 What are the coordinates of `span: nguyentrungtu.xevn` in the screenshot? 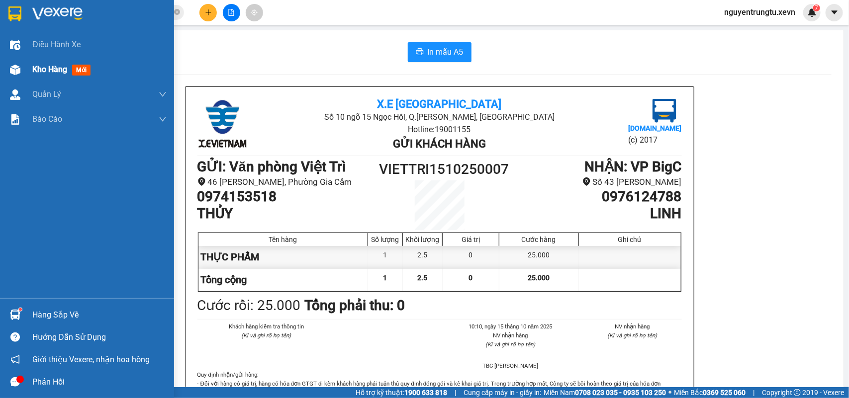 It's located at (759, 12).